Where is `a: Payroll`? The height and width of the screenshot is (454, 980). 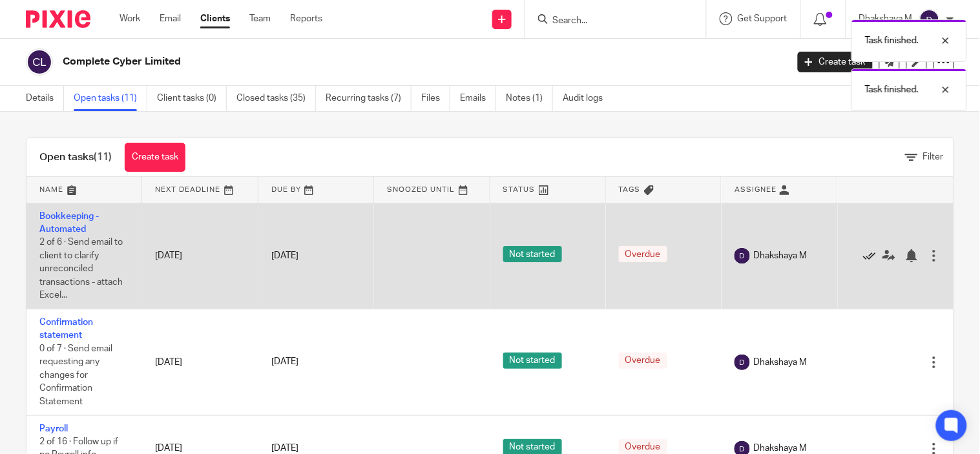 a: Payroll is located at coordinates (53, 429).